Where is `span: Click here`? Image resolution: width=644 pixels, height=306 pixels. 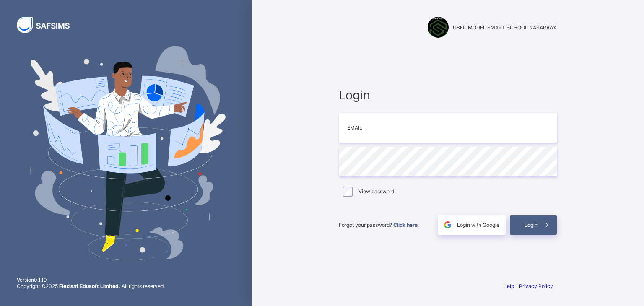
span: Click here is located at coordinates (405, 224).